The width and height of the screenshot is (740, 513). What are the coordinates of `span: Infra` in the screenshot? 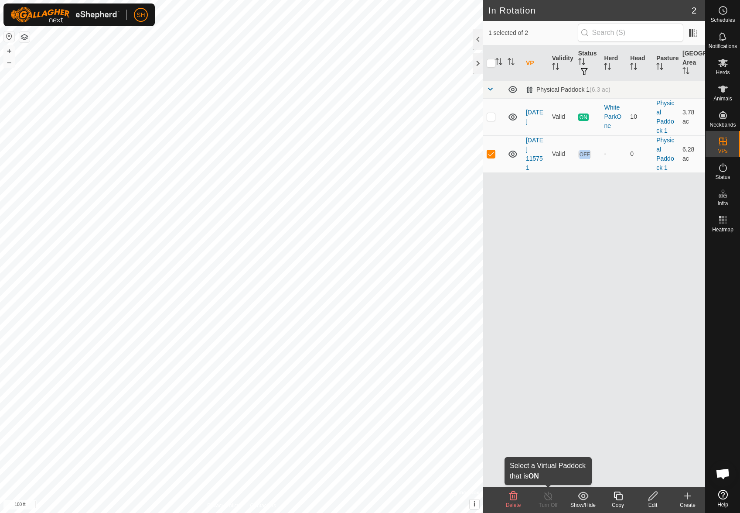 It's located at (723, 203).